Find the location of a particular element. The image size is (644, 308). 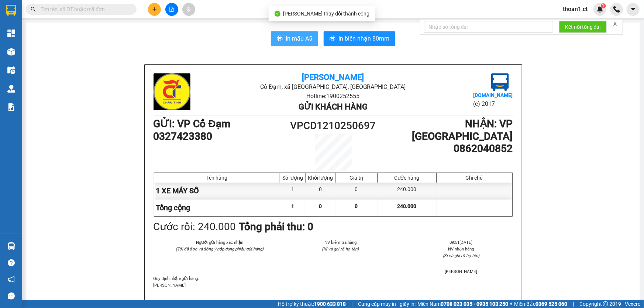

span: search is located at coordinates (34, 9).